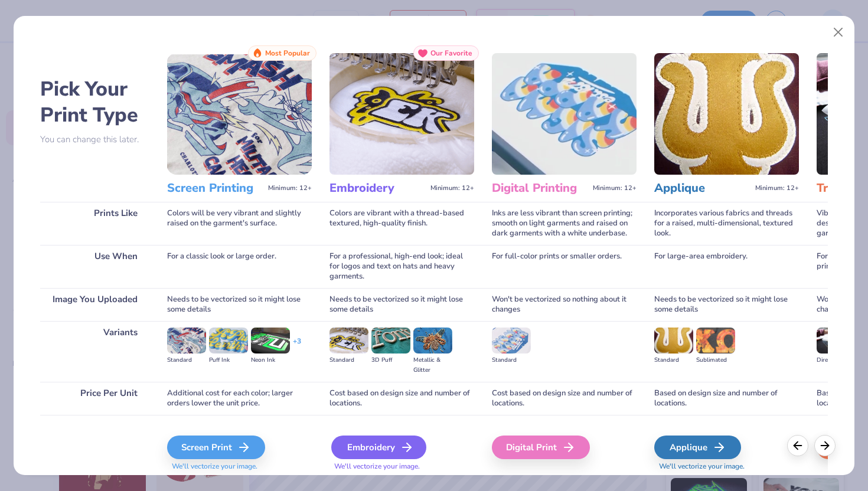 The image size is (868, 491). What do you see at coordinates (239, 223) in the screenshot?
I see `div: Colors will be very vibrant and slightly raised on the garment's surface.` at bounding box center [239, 223].